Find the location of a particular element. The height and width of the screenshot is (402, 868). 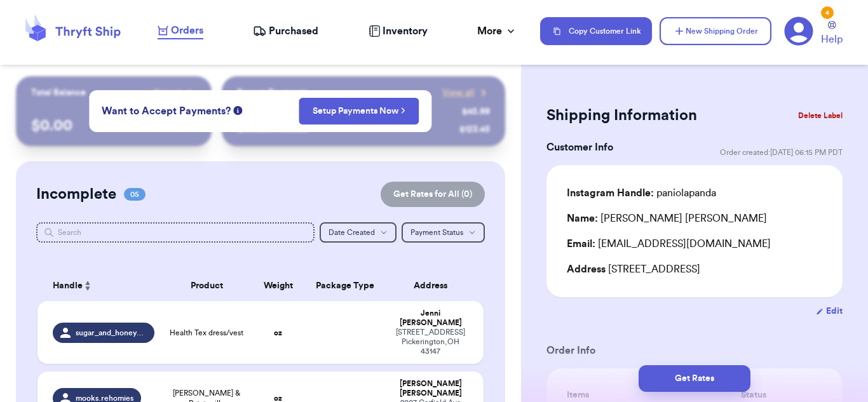

span: Inventory is located at coordinates (405, 31).